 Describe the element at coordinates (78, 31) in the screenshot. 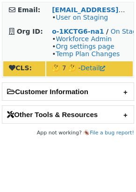

I see `strong: o-1KCTG6-na1` at that location.